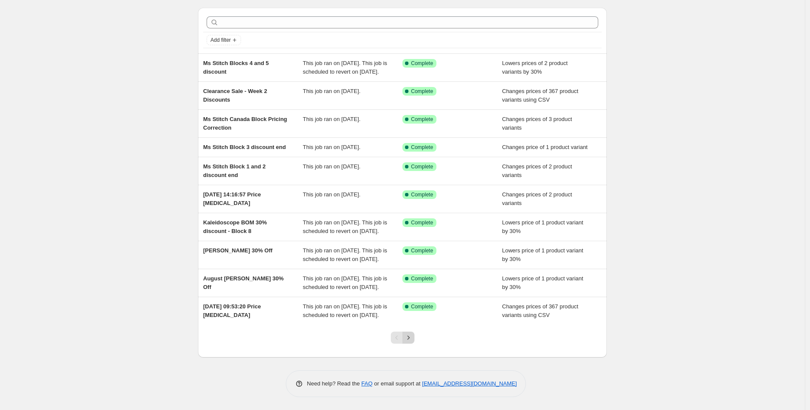 The image size is (810, 410). What do you see at coordinates (235, 227) in the screenshot?
I see `span: Kaleidoscope BOM 30% discount - Block 8` at bounding box center [235, 227].